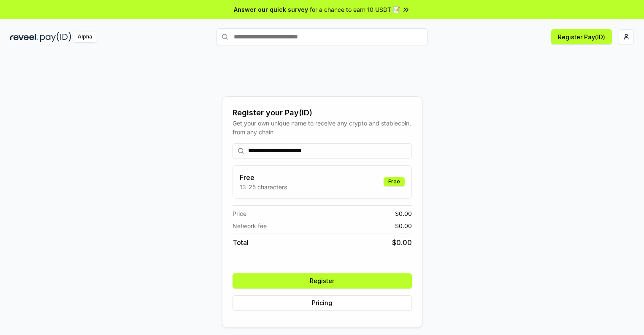  What do you see at coordinates (239, 214) in the screenshot?
I see `span: Price` at bounding box center [239, 214].